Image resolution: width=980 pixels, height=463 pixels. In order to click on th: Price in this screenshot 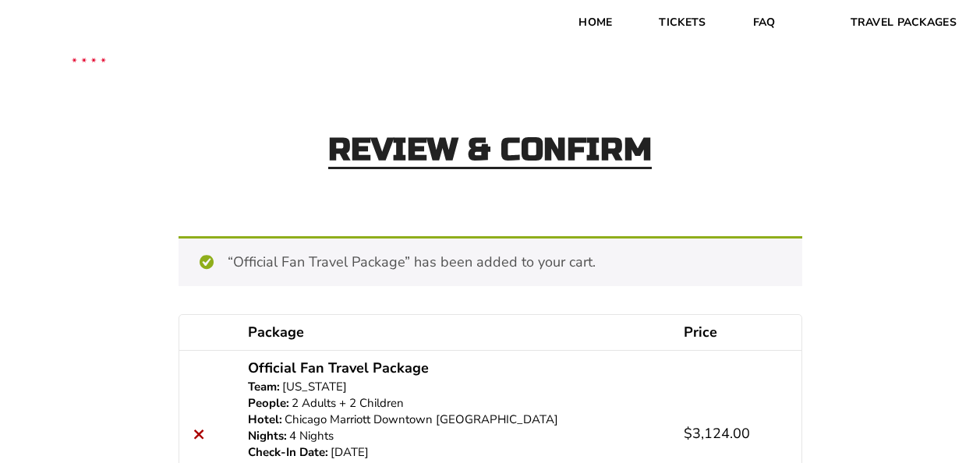, I will do `click(738, 332)`.